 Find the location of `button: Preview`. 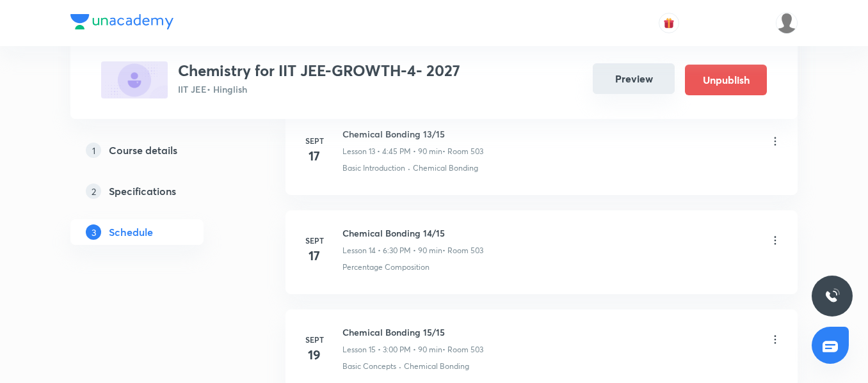

button: Preview is located at coordinates (634, 79).